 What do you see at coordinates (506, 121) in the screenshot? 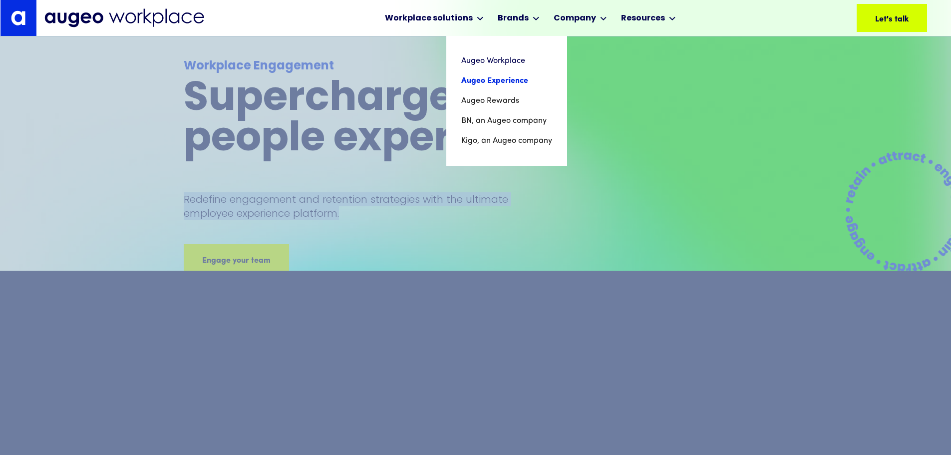
I see `a: BN, an Augeo company` at bounding box center [506, 121].